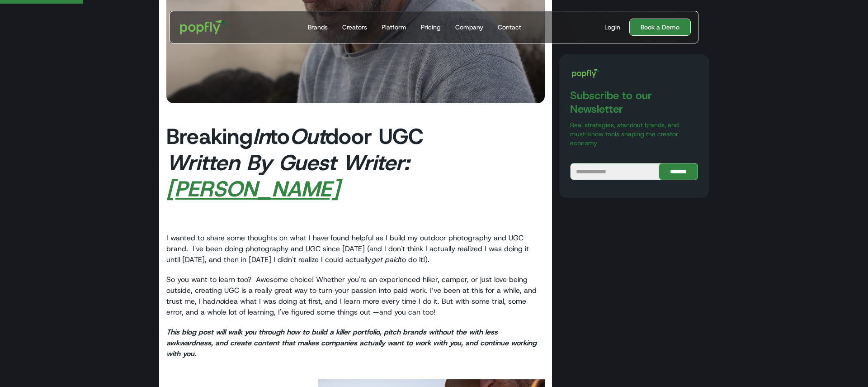 This screenshot has width=868, height=387. Describe the element at coordinates (469, 27) in the screenshot. I see `a: Company` at that location.